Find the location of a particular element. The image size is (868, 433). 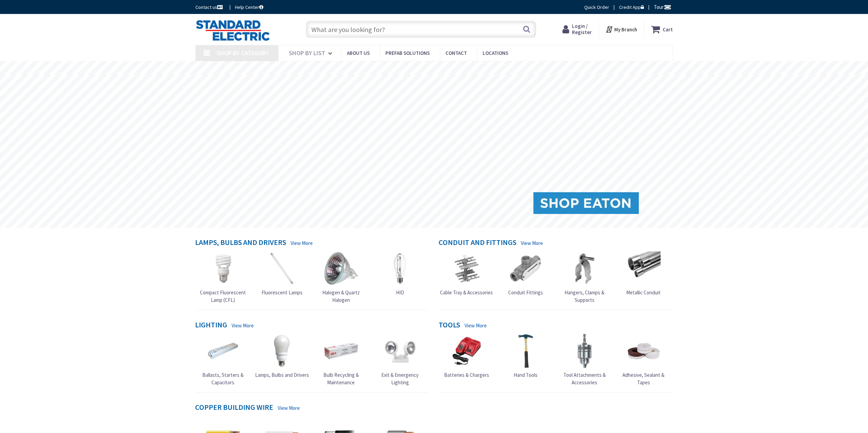

div: My Branch is located at coordinates (621, 29).